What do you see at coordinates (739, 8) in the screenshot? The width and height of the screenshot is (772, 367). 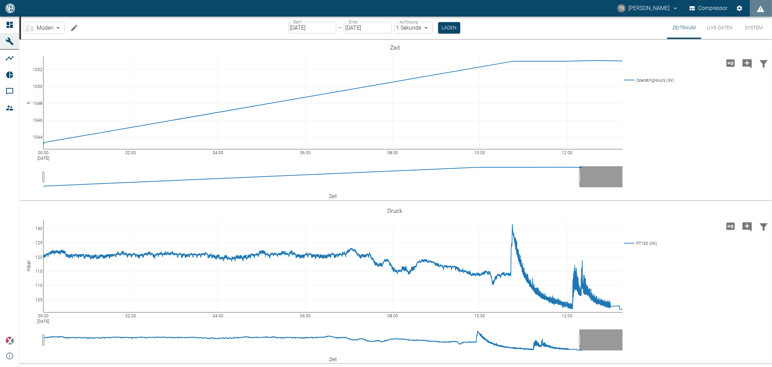 I see `button: Einstellungen` at bounding box center [739, 8].